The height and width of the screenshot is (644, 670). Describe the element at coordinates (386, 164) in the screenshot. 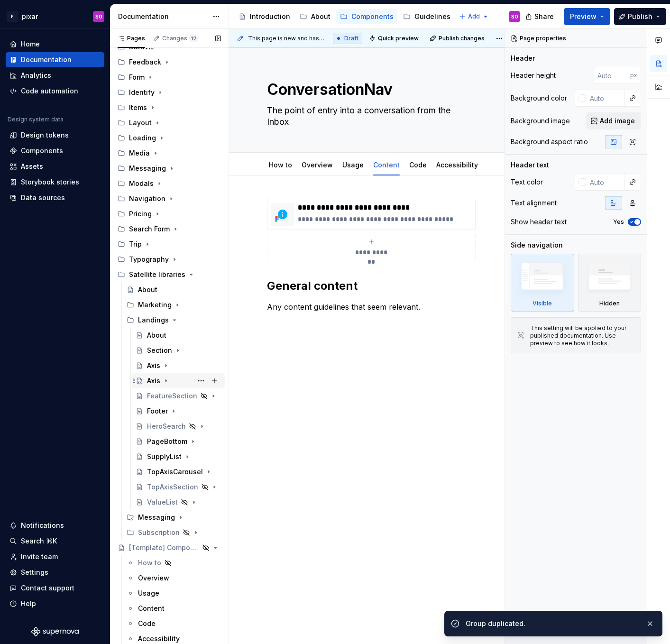

I see `div: Content` at that location.